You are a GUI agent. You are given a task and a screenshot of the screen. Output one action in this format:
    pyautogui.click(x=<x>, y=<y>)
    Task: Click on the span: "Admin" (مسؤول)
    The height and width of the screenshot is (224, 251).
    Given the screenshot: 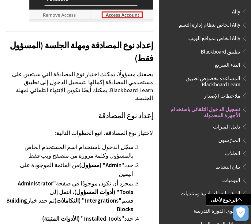 What is the action you would take?
    pyautogui.click(x=102, y=165)
    